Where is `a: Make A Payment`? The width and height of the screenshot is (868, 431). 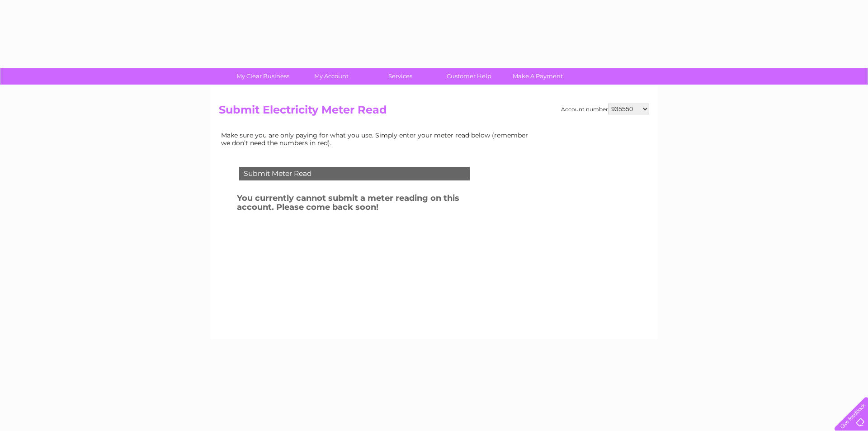 a: Make A Payment is located at coordinates (537, 76).